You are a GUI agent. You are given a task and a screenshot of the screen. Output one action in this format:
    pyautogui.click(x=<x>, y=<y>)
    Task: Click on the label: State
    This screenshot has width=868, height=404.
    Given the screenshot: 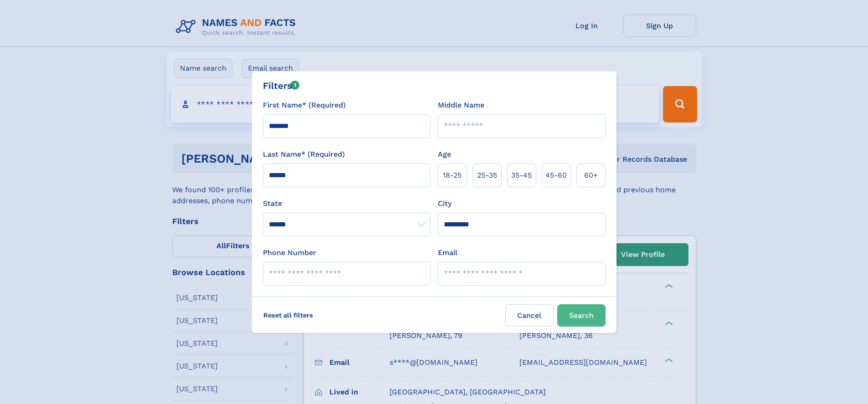 What is the action you would take?
    pyautogui.click(x=347, y=204)
    